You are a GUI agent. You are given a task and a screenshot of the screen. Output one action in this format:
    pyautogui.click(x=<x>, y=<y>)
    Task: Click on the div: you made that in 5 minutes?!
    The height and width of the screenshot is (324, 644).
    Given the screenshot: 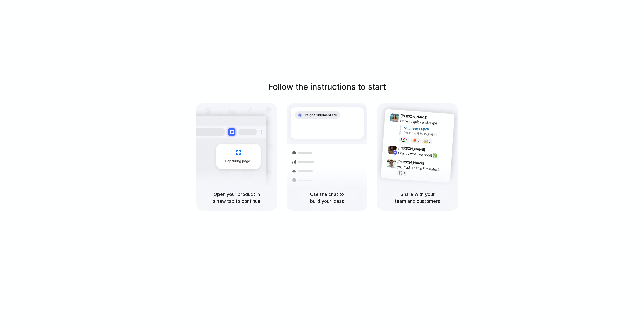 What is the action you would take?
    pyautogui.click(x=422, y=168)
    